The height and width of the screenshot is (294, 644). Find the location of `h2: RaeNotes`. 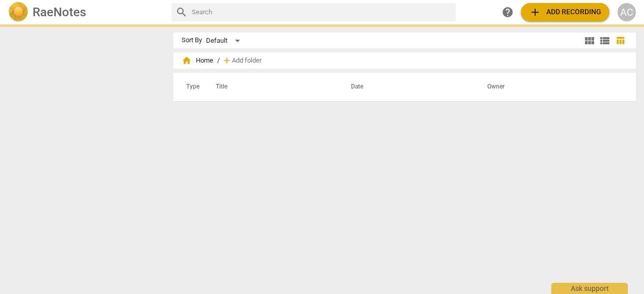

h2: RaeNotes is located at coordinates (59, 12).